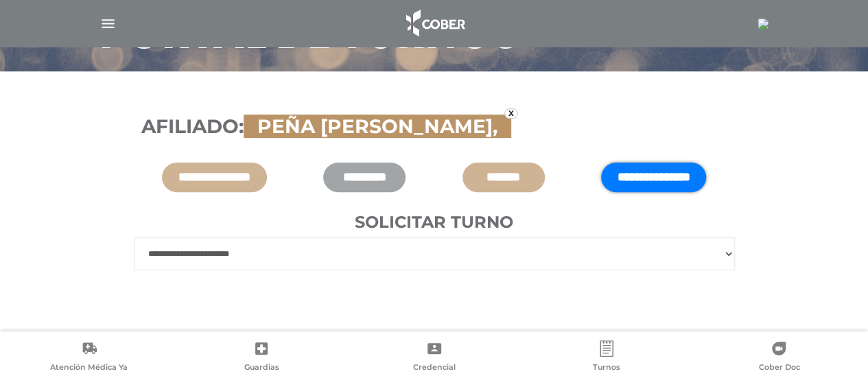 This screenshot has height=378, width=868. What do you see at coordinates (88, 369) in the screenshot?
I see `span: Atención Médica Ya` at bounding box center [88, 369].